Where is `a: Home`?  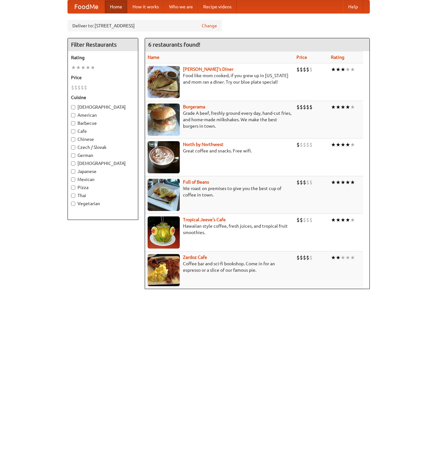 a: Home is located at coordinates (116, 7).